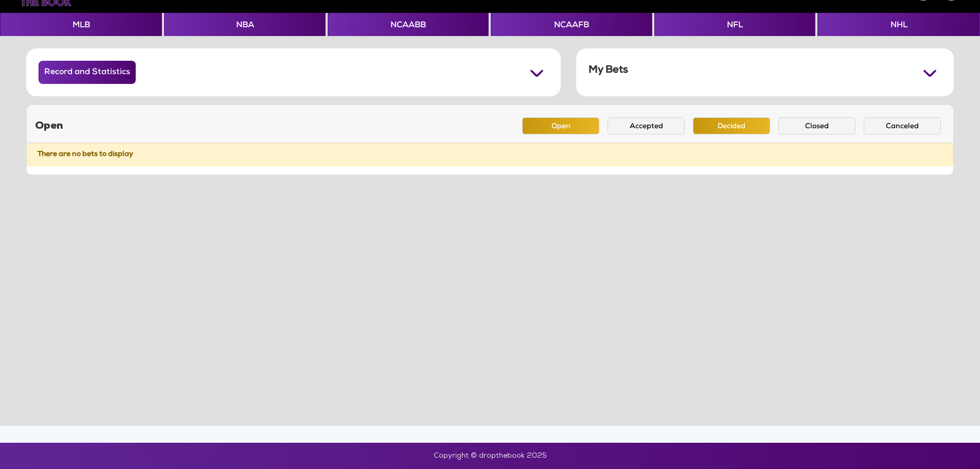 This screenshot has height=469, width=980. What do you see at coordinates (734, 24) in the screenshot?
I see `button: NFL` at bounding box center [734, 24].